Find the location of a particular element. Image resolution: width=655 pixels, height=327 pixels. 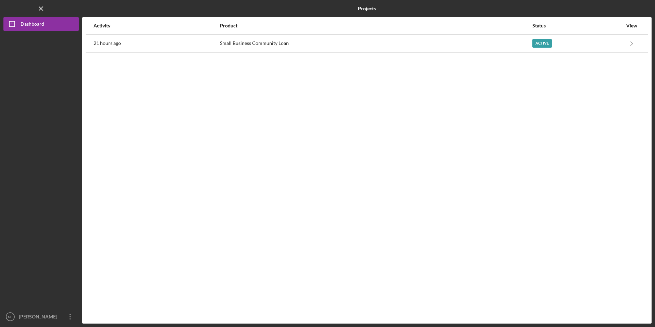

div: Active is located at coordinates (542, 43).